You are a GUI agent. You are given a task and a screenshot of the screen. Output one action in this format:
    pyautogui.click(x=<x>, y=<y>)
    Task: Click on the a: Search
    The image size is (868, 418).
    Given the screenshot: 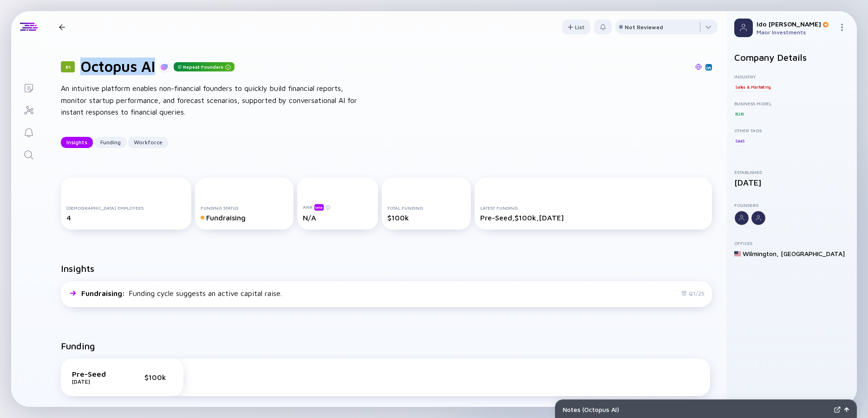 What is the action you would take?
    pyautogui.click(x=29, y=154)
    